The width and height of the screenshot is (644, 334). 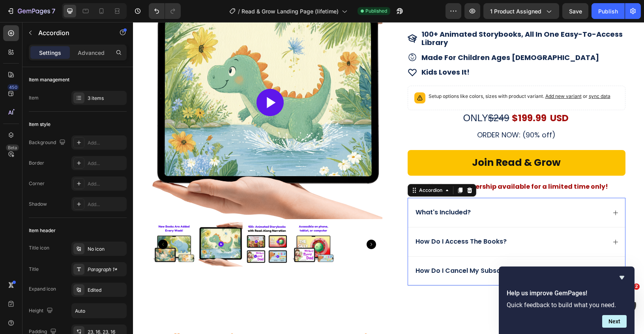 What do you see at coordinates (608, 11) in the screenshot?
I see `div: Publish` at bounding box center [608, 11].